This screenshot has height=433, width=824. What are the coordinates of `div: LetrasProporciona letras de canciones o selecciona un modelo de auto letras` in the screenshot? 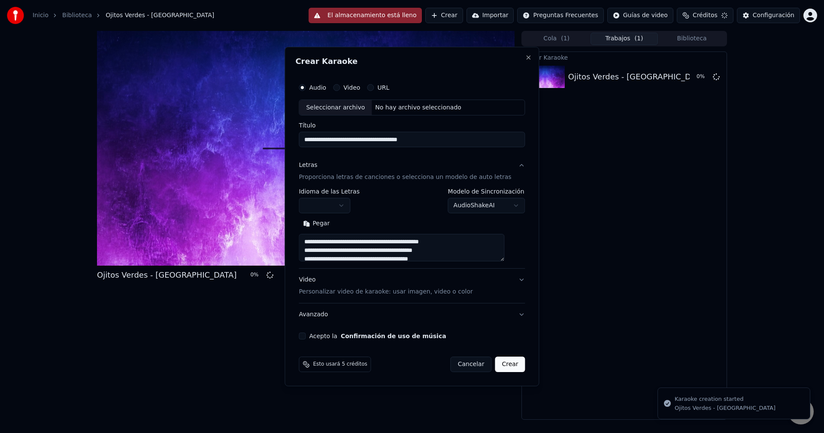 It's located at (412, 229).